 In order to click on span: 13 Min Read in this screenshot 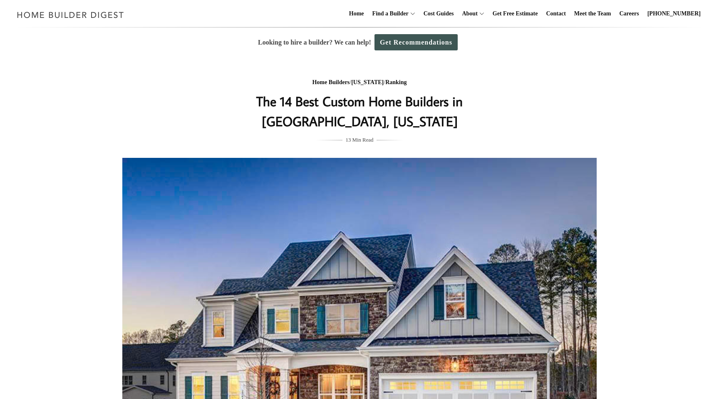, I will do `click(360, 140)`.